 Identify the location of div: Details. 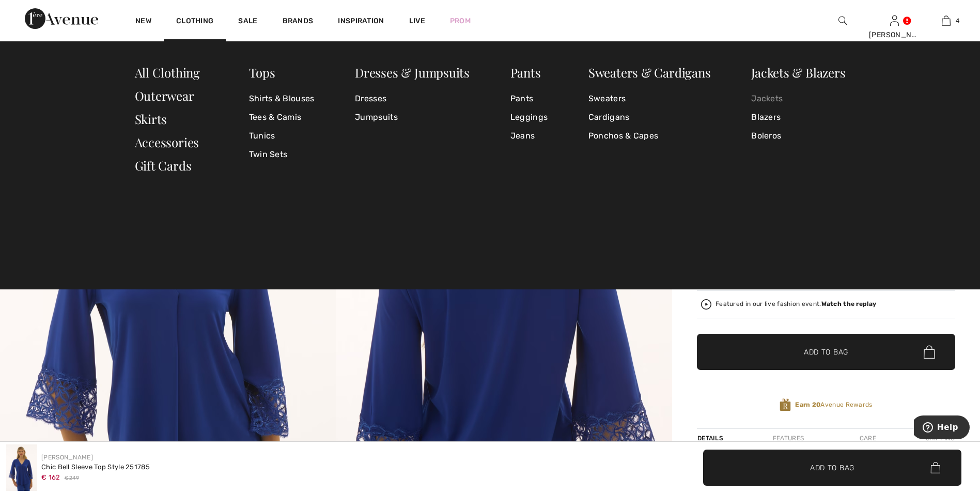
(712, 438).